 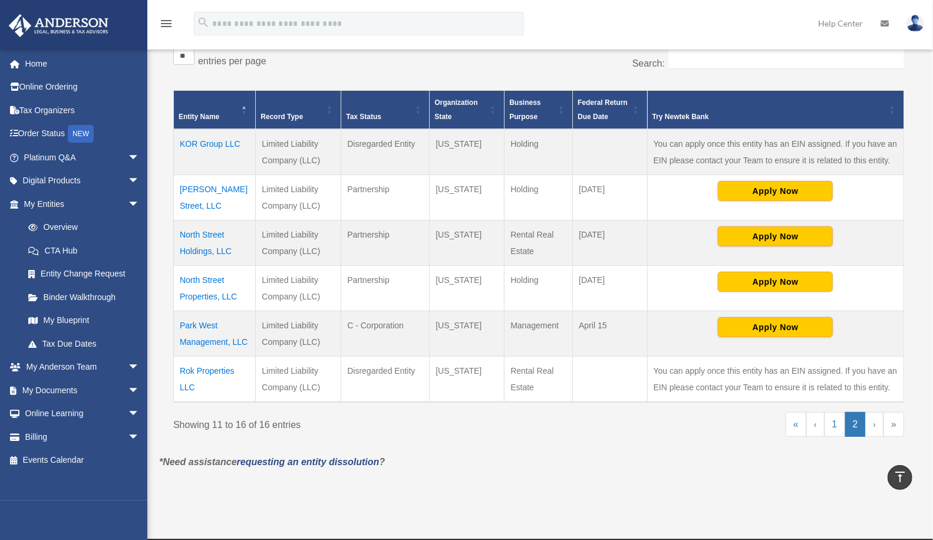 What do you see at coordinates (874, 424) in the screenshot?
I see `a: Next` at bounding box center [874, 424].